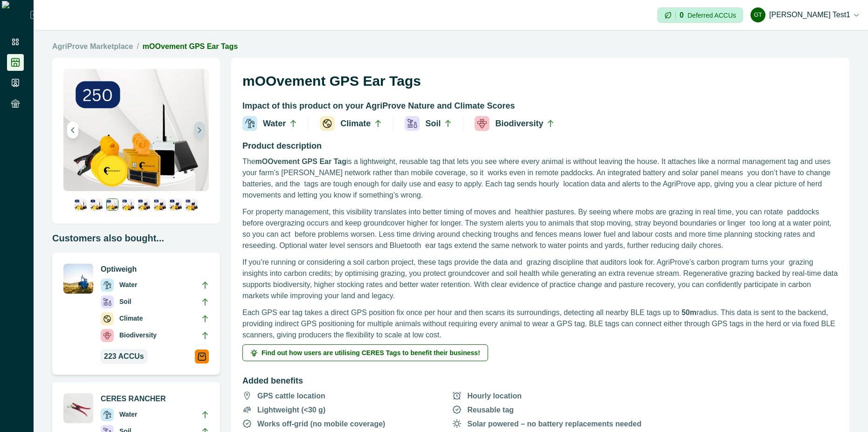  I want to click on a: mOOvement GPS Ear Tags, so click(190, 46).